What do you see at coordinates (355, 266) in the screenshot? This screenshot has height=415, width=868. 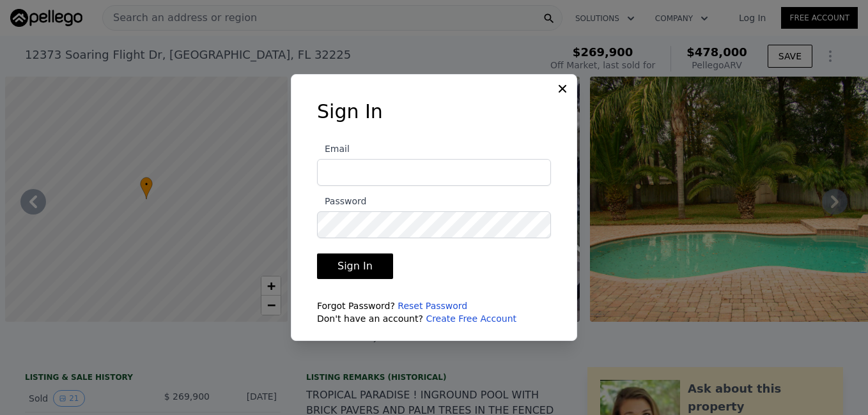 I see `button: Sign In` at bounding box center [355, 266].